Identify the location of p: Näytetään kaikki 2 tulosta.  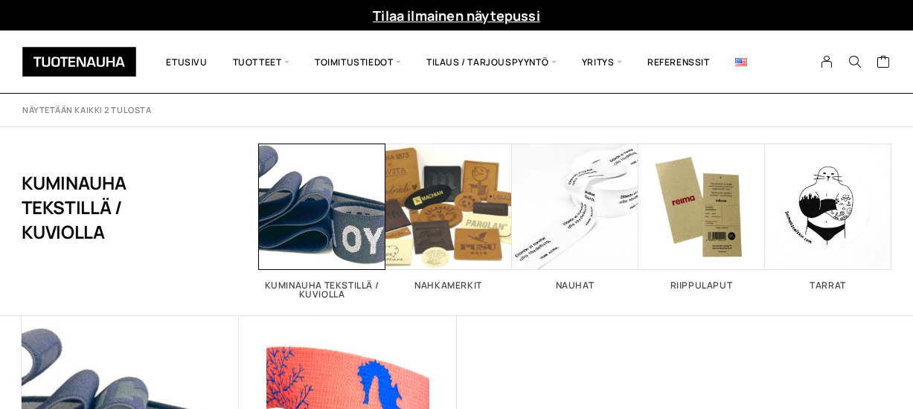
(86, 110).